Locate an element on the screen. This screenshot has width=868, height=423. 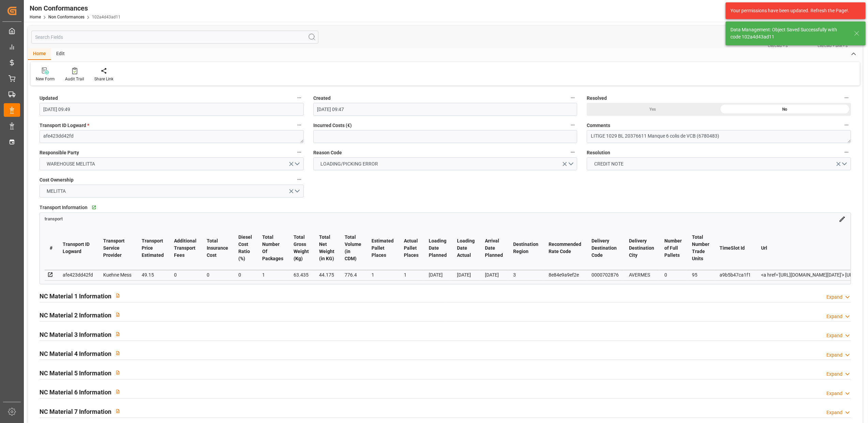
th: Total Volume (in CDM) is located at coordinates (353, 248).